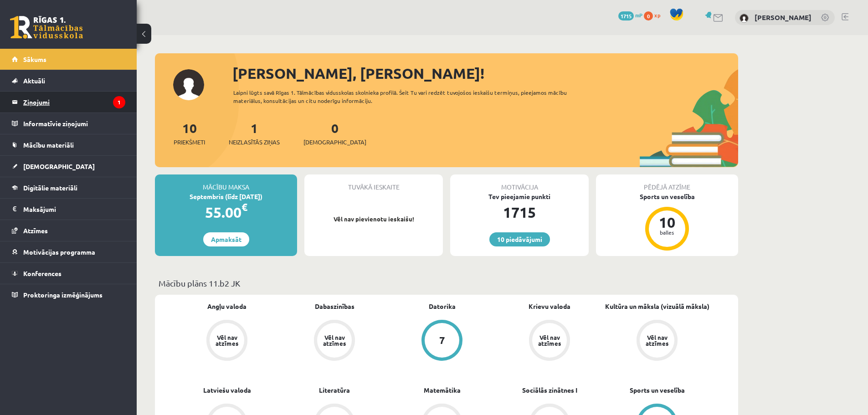 This screenshot has height=415, width=868. Describe the element at coordinates (226, 212) in the screenshot. I see `div: 55.00` at that location.